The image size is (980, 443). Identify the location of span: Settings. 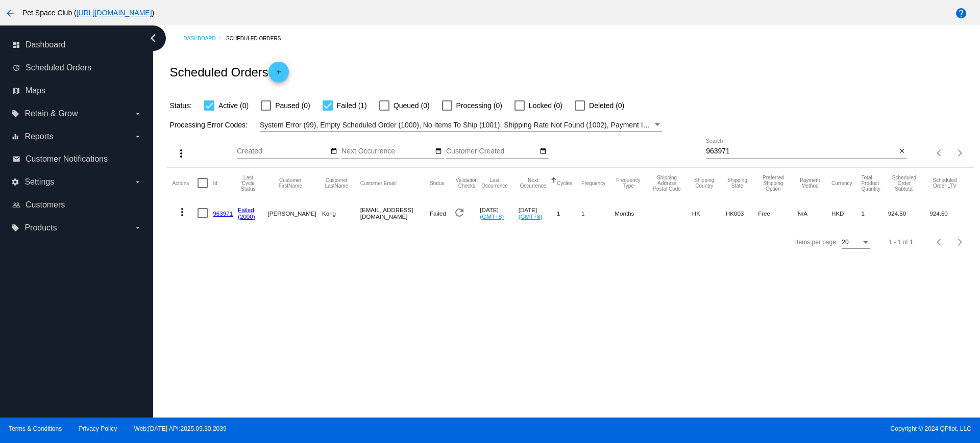
(39, 182).